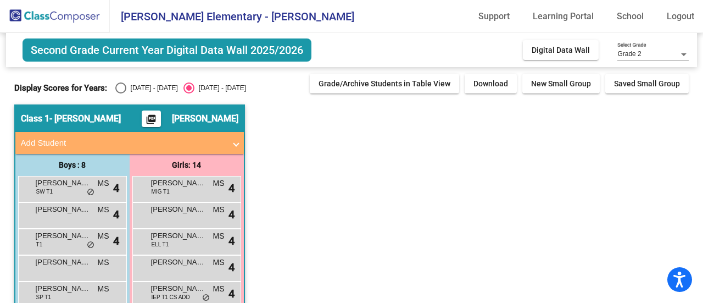  What do you see at coordinates (494, 16) in the screenshot?
I see `a: Support` at bounding box center [494, 16].